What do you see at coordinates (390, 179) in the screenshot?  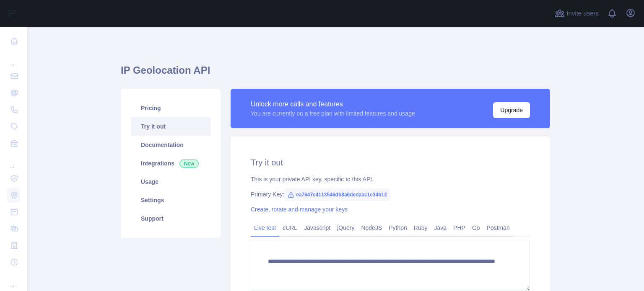 I see `div: This is your private API key, specific to this API.` at bounding box center [390, 179].